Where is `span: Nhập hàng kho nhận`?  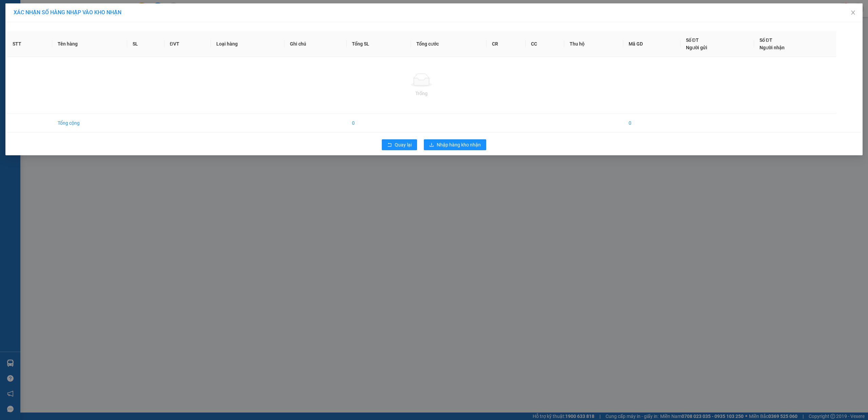
span: Nhập hàng kho nhận is located at coordinates (459, 145).